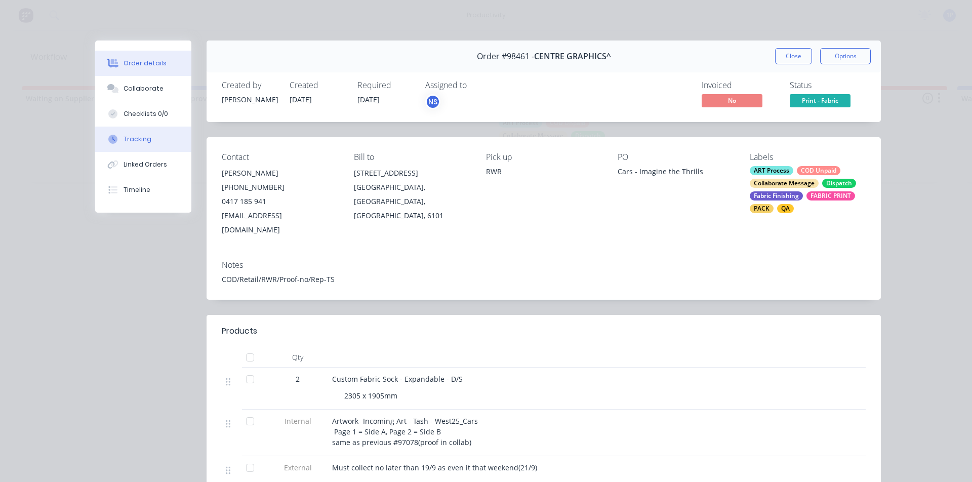 This screenshot has width=972, height=482. What do you see at coordinates (676, 157) in the screenshot?
I see `div: PO` at bounding box center [676, 157].